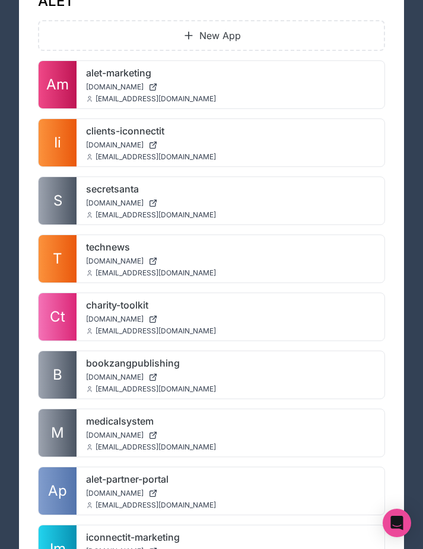 This screenshot has width=423, height=549. Describe the element at coordinates (151, 73) in the screenshot. I see `a: alet-marketing` at that location.